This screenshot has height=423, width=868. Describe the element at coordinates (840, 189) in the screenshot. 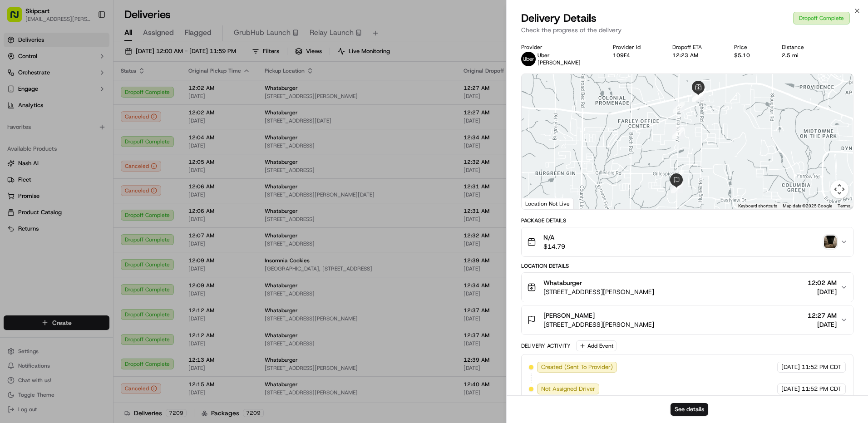

I see `button: Map camera controls` at that location.